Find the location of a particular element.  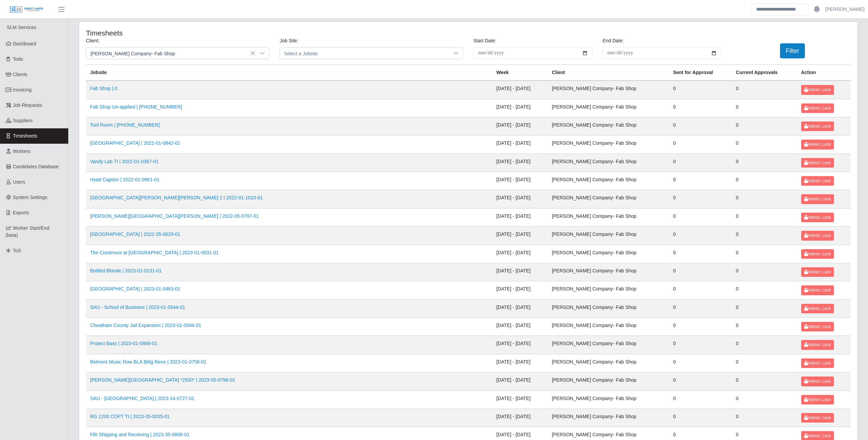

label: Job Site: is located at coordinates (289, 41).